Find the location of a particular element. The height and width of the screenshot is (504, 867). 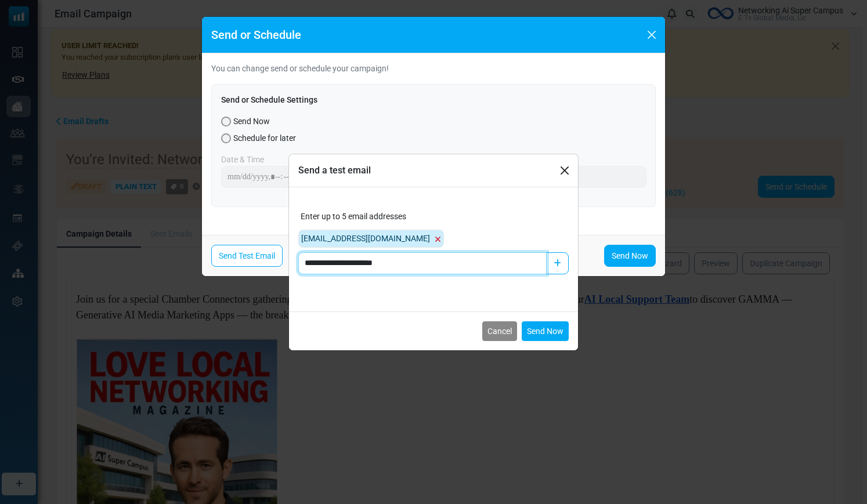

label: Enter up to 5 email addresses is located at coordinates (353, 216).